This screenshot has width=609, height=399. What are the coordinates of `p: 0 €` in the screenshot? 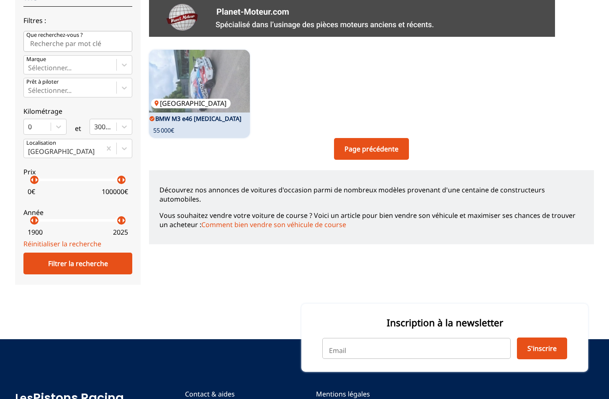 It's located at (31, 192).